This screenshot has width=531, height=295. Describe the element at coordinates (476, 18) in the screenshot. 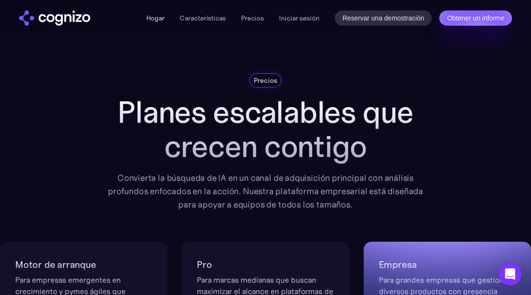

I see `a: Obtener un informe` at that location.